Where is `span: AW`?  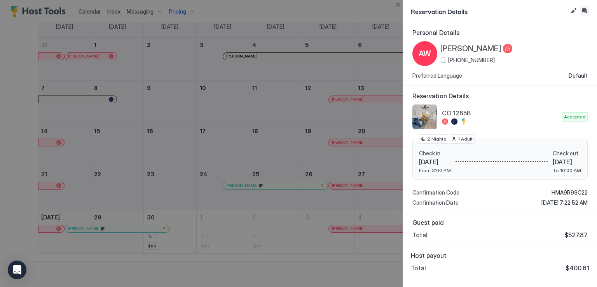 span: AW is located at coordinates (425, 54).